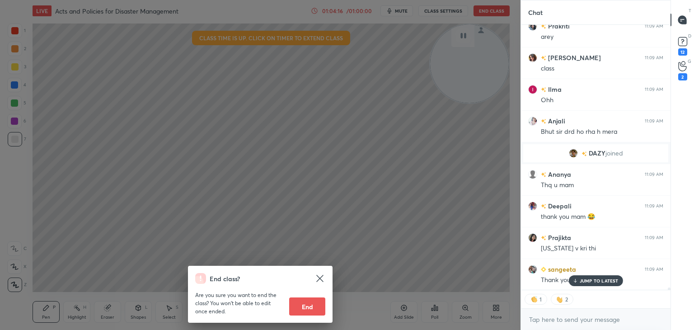 The height and width of the screenshot is (330, 694). Describe the element at coordinates (683, 52) in the screenshot. I see `div: 12` at that location.